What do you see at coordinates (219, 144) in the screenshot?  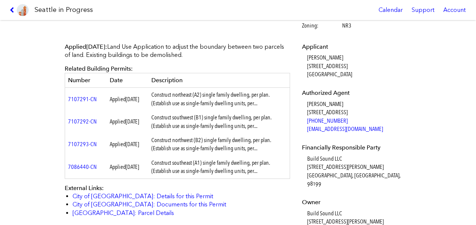 I see `td: Construct northwest (B2) single family dwelling, per plan. (Establish use as single-family dwelli...` at bounding box center [219, 144].